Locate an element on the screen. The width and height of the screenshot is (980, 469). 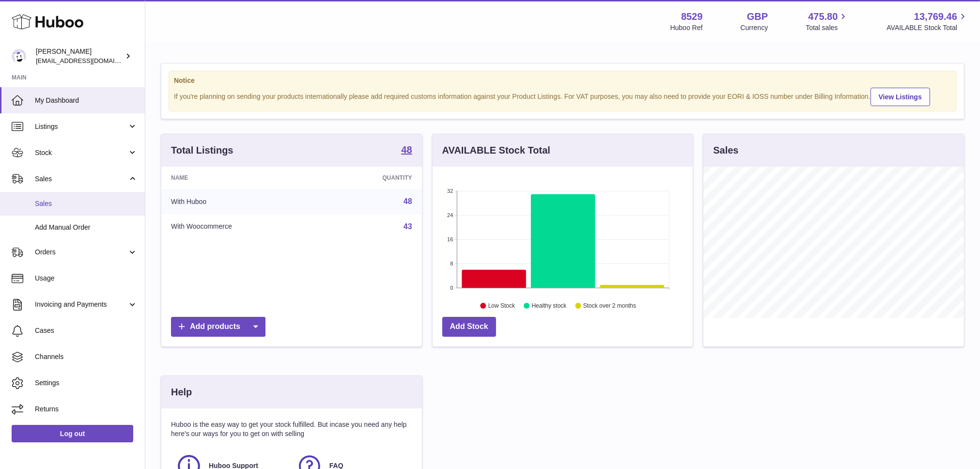
span: 475.80 is located at coordinates (822, 17).